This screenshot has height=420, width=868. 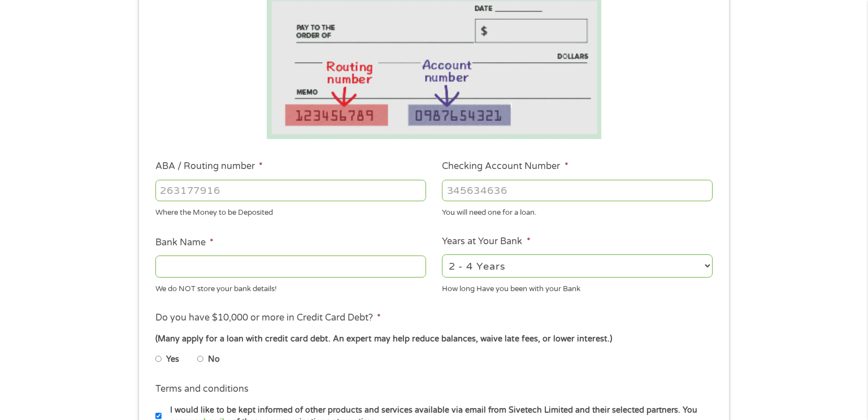 I want to click on input: 345634636, so click(x=577, y=190).